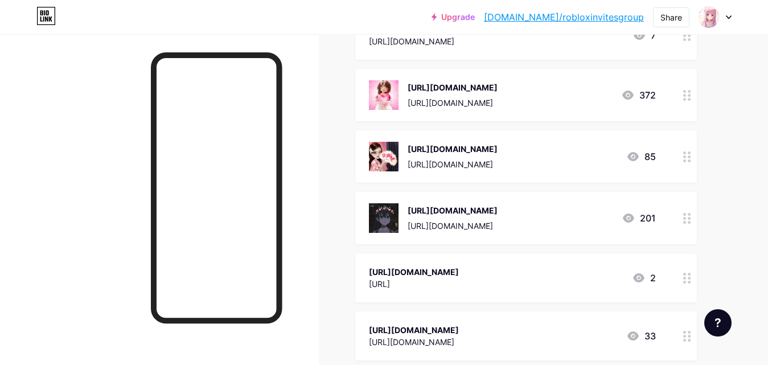  What do you see at coordinates (384, 157) in the screenshot?
I see `img: https://www.robiox.com.tg/communities/271433623686/Kind-Official-Group` at bounding box center [384, 157].